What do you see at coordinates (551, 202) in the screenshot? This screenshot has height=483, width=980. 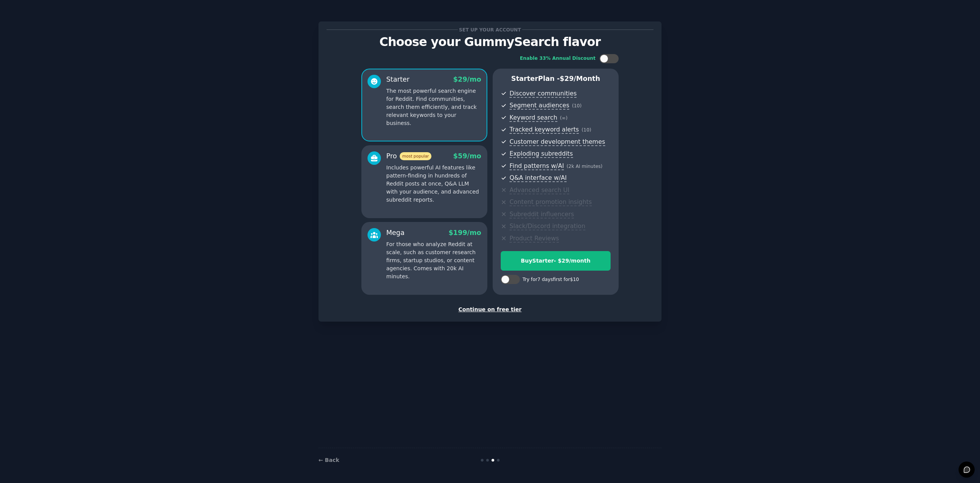 I see `span: Content promotion insights` at bounding box center [551, 202].